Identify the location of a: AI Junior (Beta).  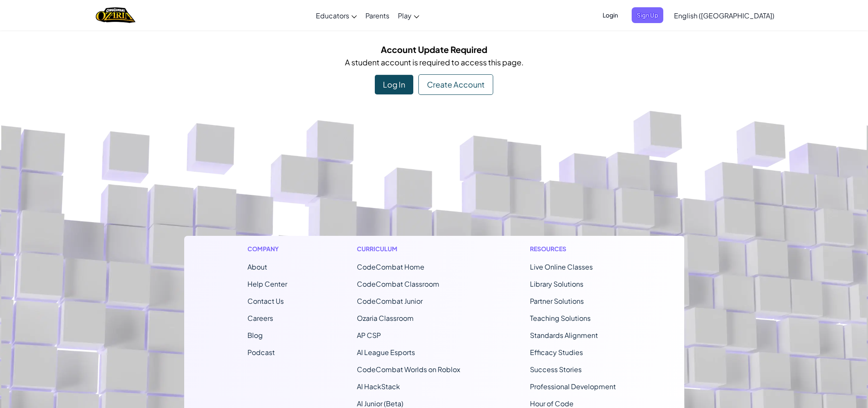
(380, 404).